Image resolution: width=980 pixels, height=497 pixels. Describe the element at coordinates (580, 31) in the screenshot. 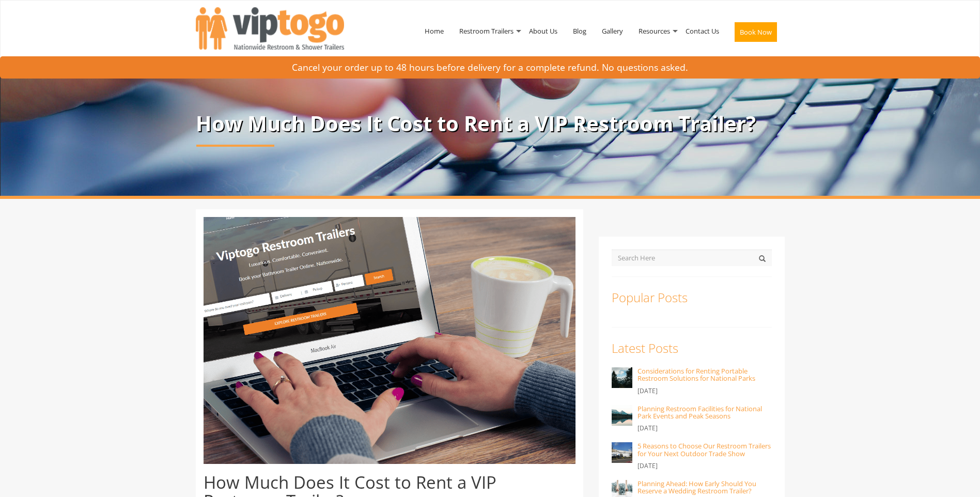

I see `a: Blog` at that location.